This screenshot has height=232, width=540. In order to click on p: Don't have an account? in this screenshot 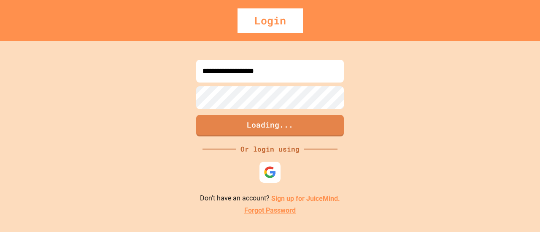, I will do `click(270, 199)`.